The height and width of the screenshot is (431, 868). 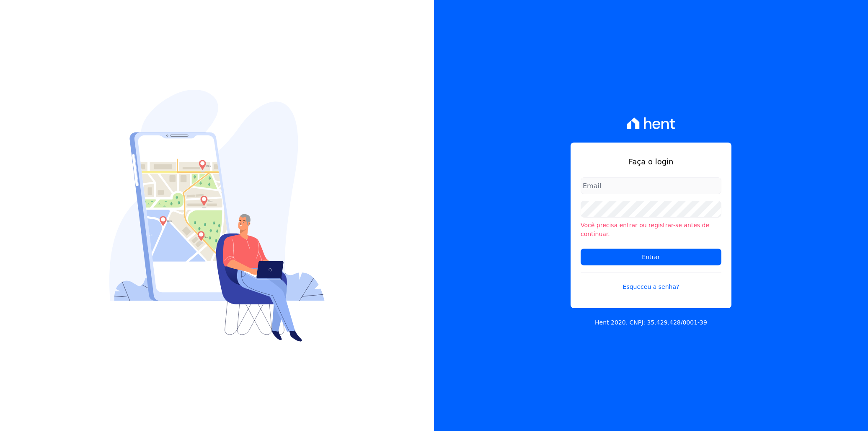 What do you see at coordinates (217, 215) in the screenshot?
I see `img: Login` at bounding box center [217, 215].